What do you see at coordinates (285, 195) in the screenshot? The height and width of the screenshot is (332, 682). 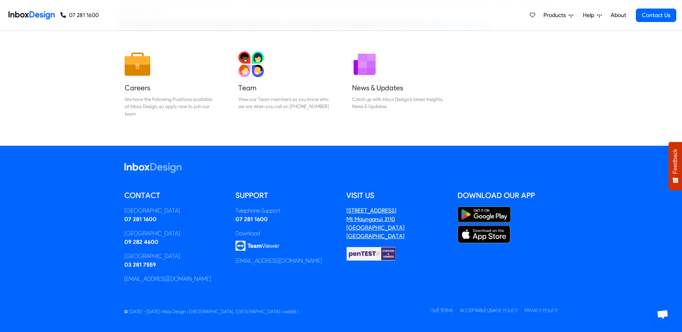 I see `h5: Support` at bounding box center [285, 195].